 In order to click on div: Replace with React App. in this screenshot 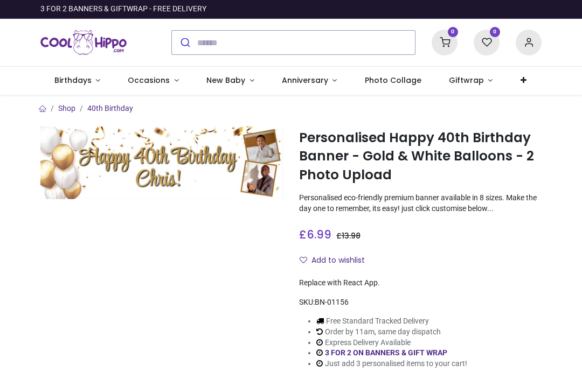, I will do `click(420, 283)`.